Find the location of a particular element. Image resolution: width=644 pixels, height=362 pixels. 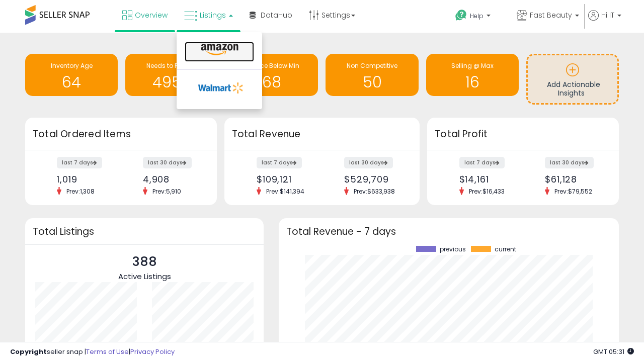

span: Overview is located at coordinates (151, 15).